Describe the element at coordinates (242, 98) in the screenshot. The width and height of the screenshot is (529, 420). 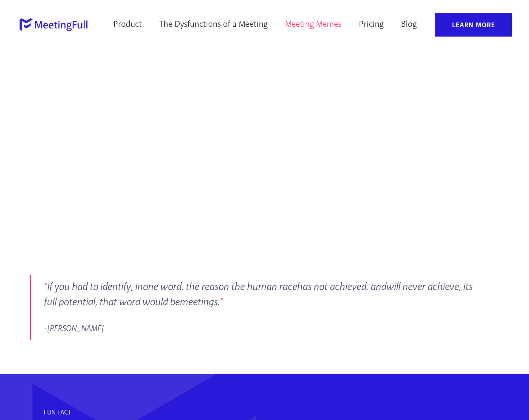
I see `ss-char: S` at that location.